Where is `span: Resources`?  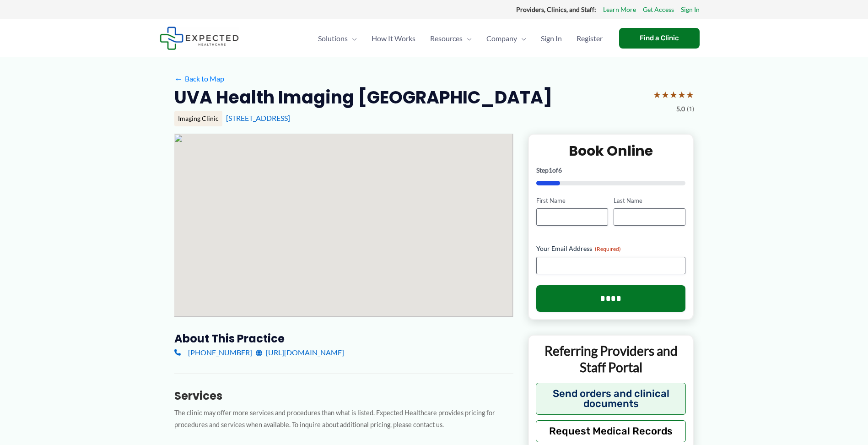
span: Resources is located at coordinates (447, 39).